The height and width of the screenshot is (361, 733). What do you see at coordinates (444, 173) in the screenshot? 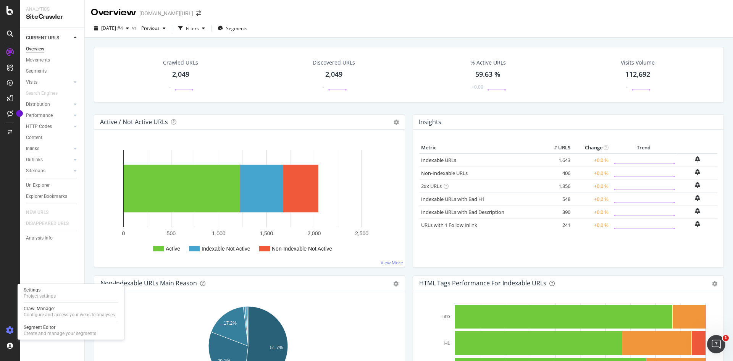
I see `a: Non-Indexable URLs` at bounding box center [444, 173].